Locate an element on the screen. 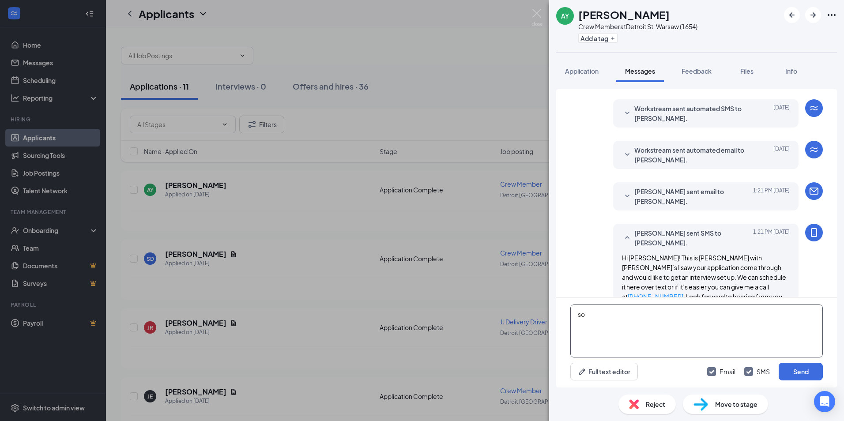 The image size is (844, 421). textarea: sor is located at coordinates (697, 331).